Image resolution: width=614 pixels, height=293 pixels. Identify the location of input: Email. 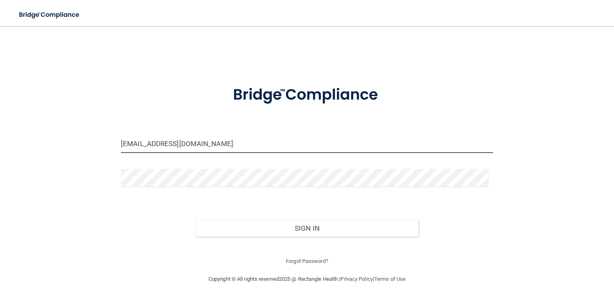
(307, 144).